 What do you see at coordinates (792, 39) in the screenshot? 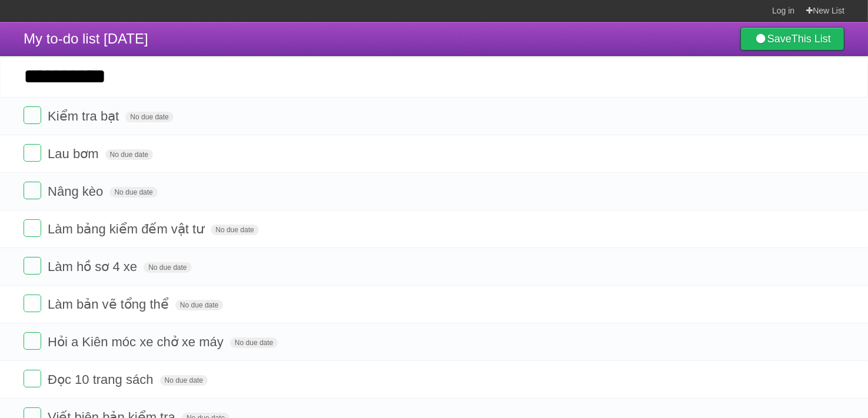
I see `a: SaveThis List` at bounding box center [792, 39].